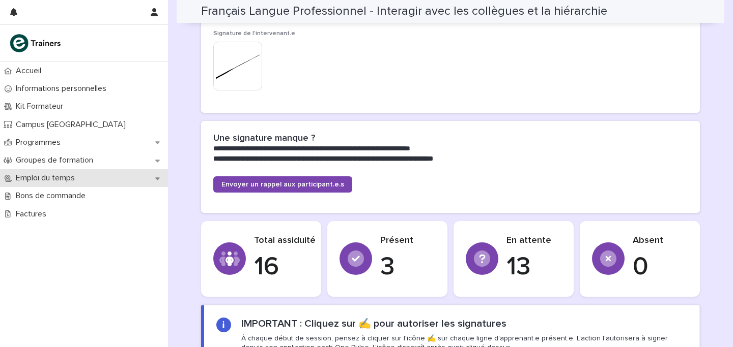 This screenshot has width=733, height=347. What do you see at coordinates (40, 142) in the screenshot?
I see `p: Programmes` at bounding box center [40, 142].